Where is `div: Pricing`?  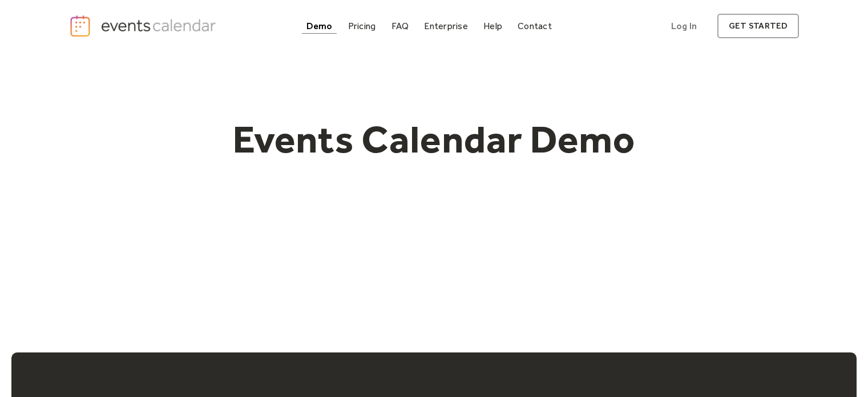
div: Pricing is located at coordinates (362, 26).